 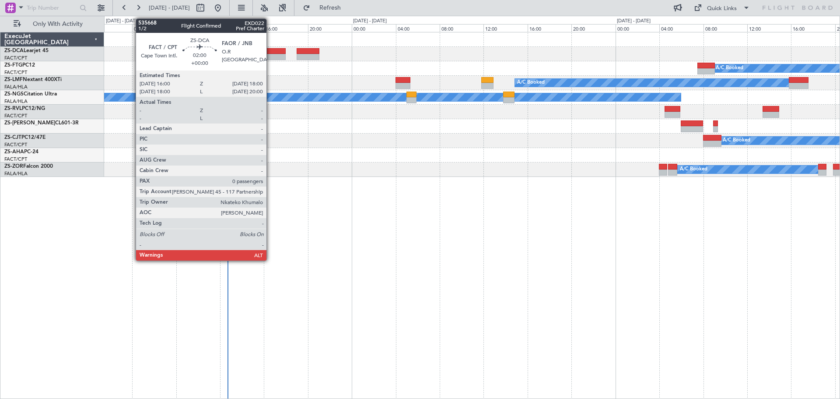 What do you see at coordinates (325, 8) in the screenshot?
I see `button: Refresh` at bounding box center [325, 8].